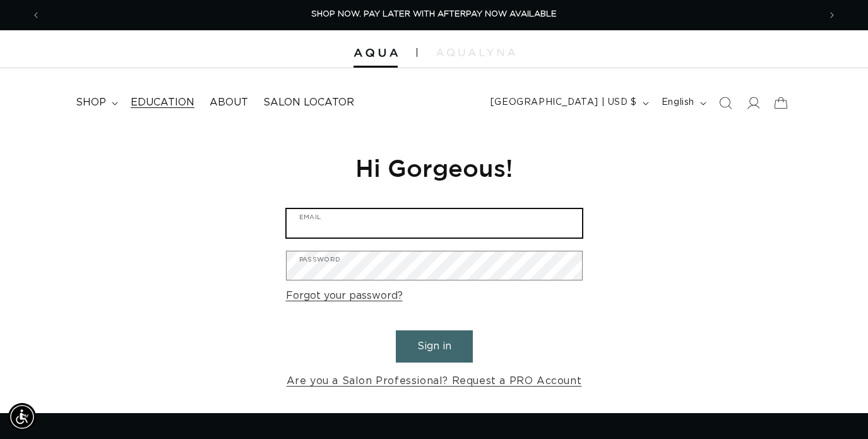 This screenshot has width=868, height=439. I want to click on span: English, so click(678, 102).